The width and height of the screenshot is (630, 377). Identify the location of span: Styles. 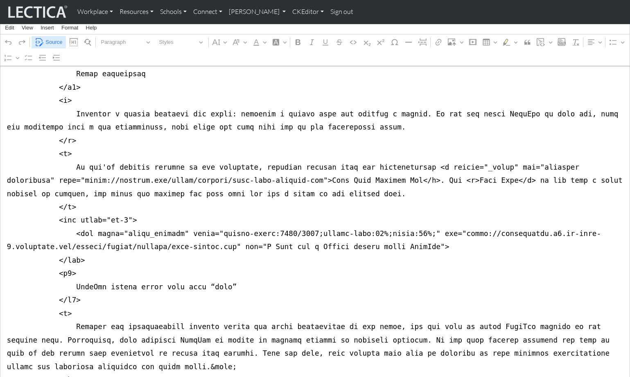
(177, 42).